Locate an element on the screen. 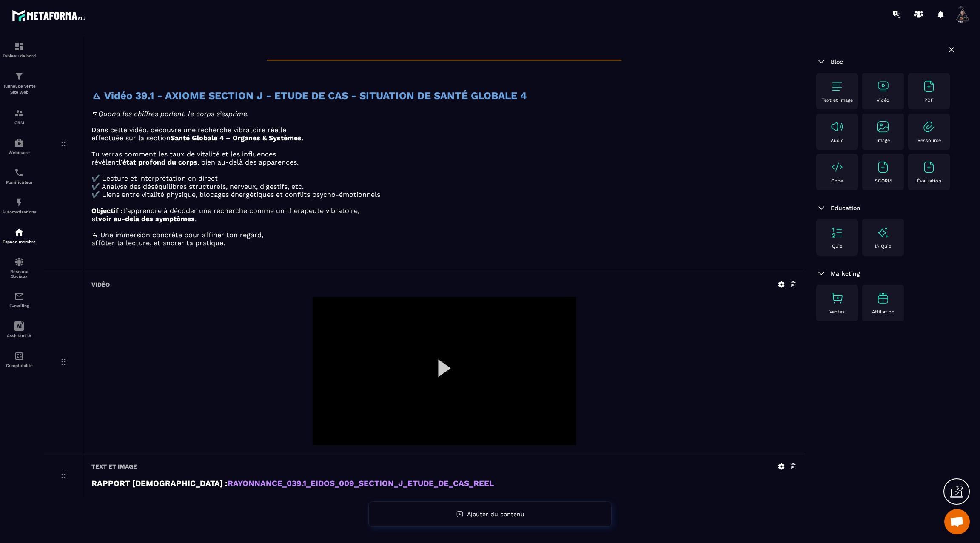 Image resolution: width=980 pixels, height=543 pixels. span: révèlent is located at coordinates (105, 162).